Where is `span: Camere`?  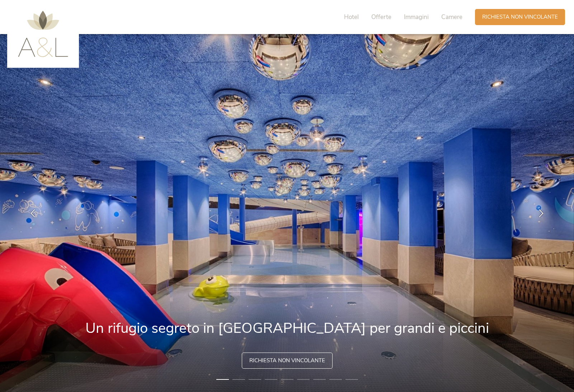 span: Camere is located at coordinates (452, 17).